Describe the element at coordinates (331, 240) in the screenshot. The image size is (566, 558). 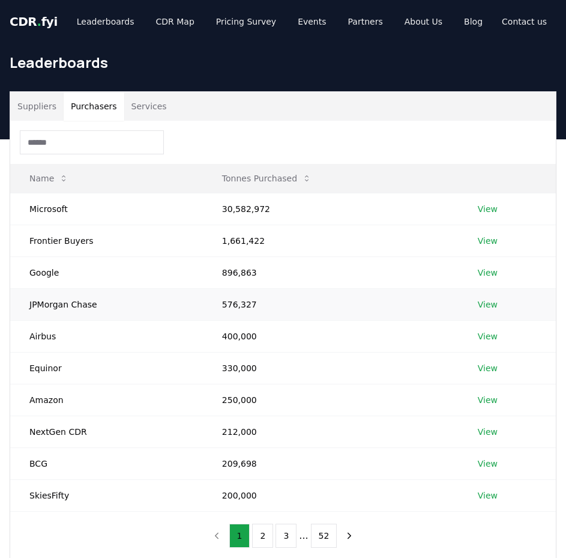
I see `td: 1,661,422` at that location.